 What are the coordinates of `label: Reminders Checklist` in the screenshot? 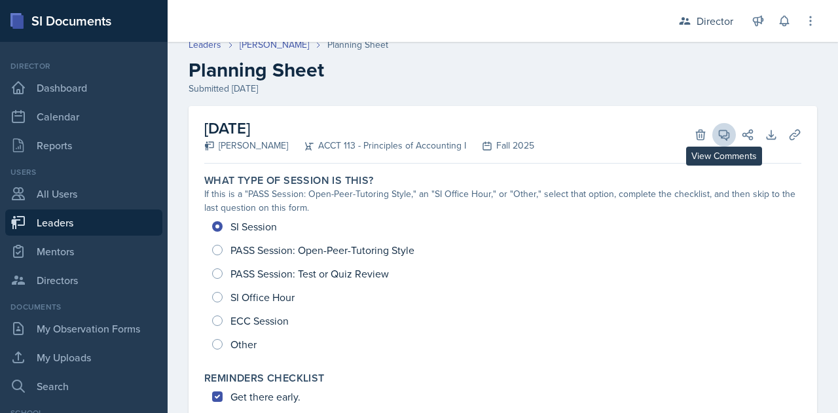 It's located at (264, 378).